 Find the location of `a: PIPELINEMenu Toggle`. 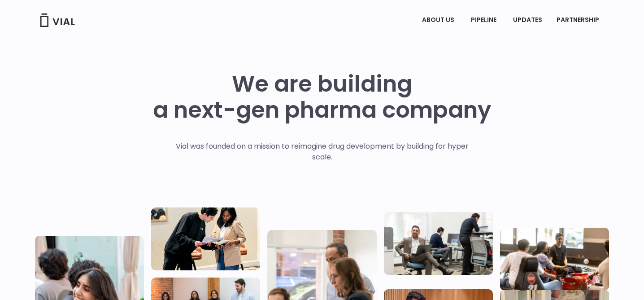

a: PIPELINEMenu Toggle is located at coordinates (484, 20).